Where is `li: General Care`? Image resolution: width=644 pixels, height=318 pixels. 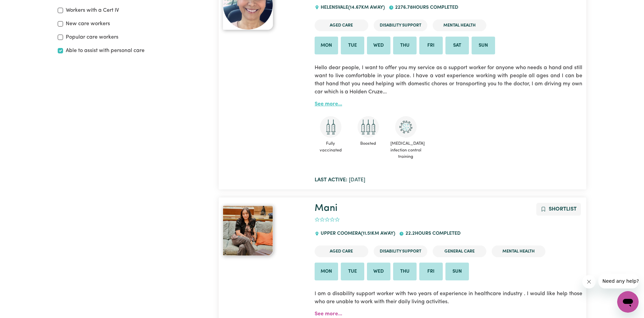
li: General Care is located at coordinates (459, 251).